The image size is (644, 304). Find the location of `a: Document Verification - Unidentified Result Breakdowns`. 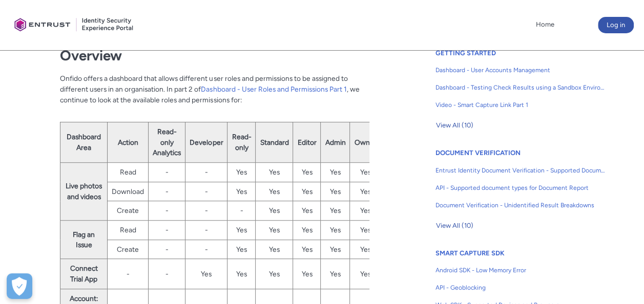

a: Document Verification - Unidentified Result Breakdowns is located at coordinates (521, 205).